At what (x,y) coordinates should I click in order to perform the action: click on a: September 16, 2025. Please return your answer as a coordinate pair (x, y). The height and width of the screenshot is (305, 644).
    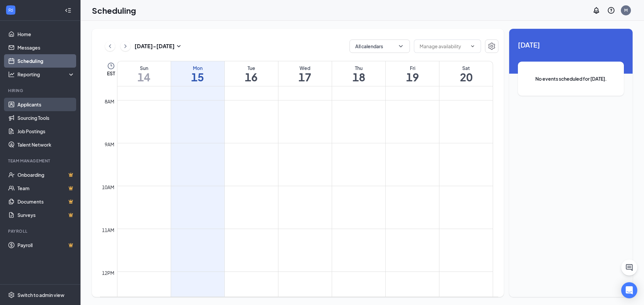
    Looking at the image, I should click on (251, 73).